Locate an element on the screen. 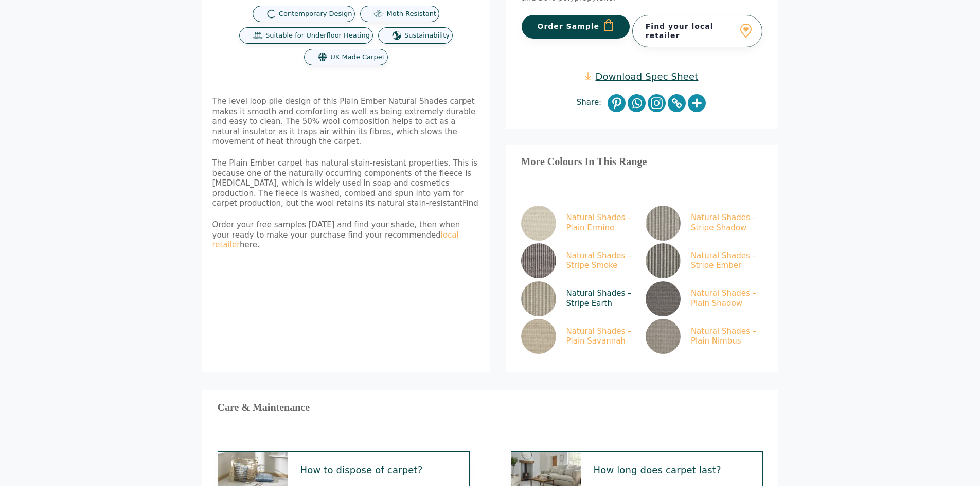 This screenshot has width=980, height=486. a: How long does carpet last? is located at coordinates (672, 469).